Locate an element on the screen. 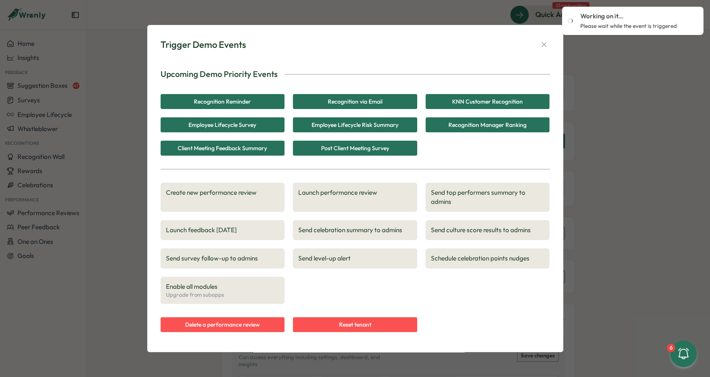 Image resolution: width=710 pixels, height=377 pixels. button: Send top performers summary to admins is located at coordinates (487, 197).